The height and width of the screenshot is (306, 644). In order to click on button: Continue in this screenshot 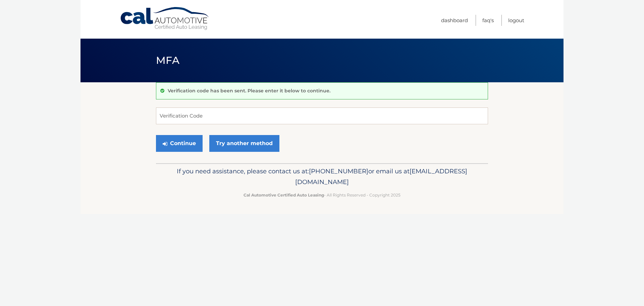, I will do `click(179, 144)`.